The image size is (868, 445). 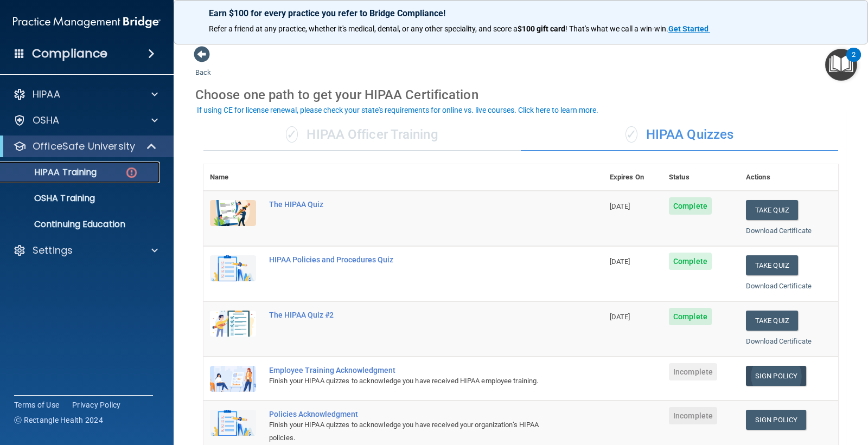 I want to click on img: danger-circle.6113f641.png, so click(x=131, y=172).